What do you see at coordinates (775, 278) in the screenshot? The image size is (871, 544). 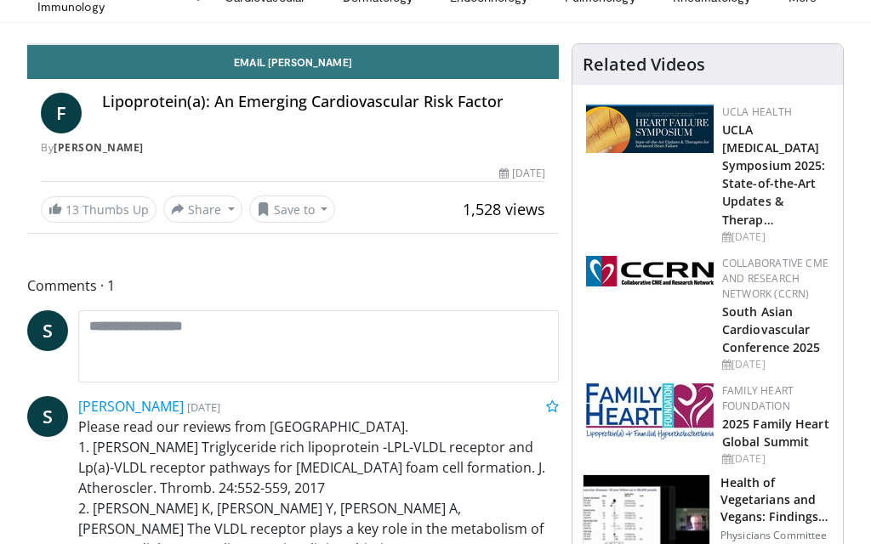 I see `a: Collaborative CME and Research Network (CCRN)` at bounding box center [775, 278].